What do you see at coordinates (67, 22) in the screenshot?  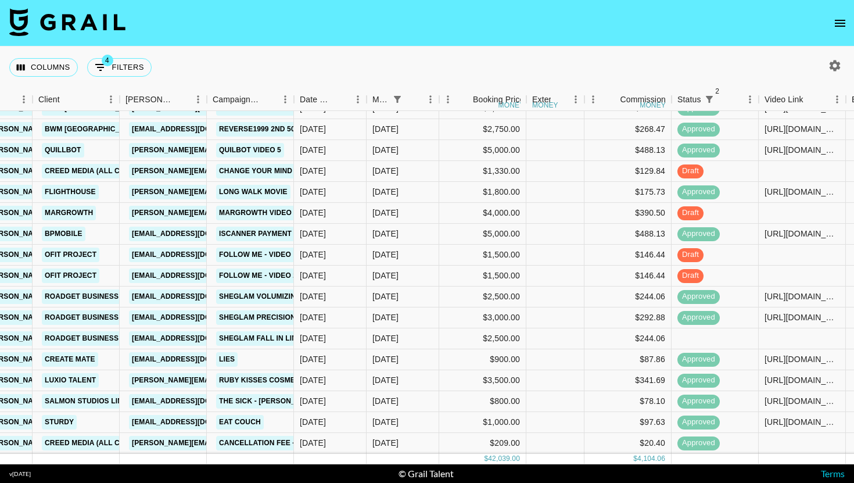 I see `img: Grail Talent` at bounding box center [67, 22].